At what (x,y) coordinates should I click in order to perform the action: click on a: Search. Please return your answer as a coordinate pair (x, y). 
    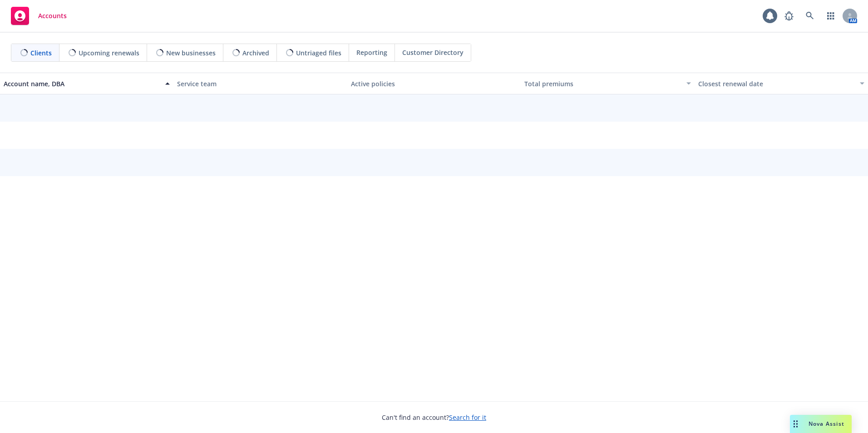
    Looking at the image, I should click on (810, 16).